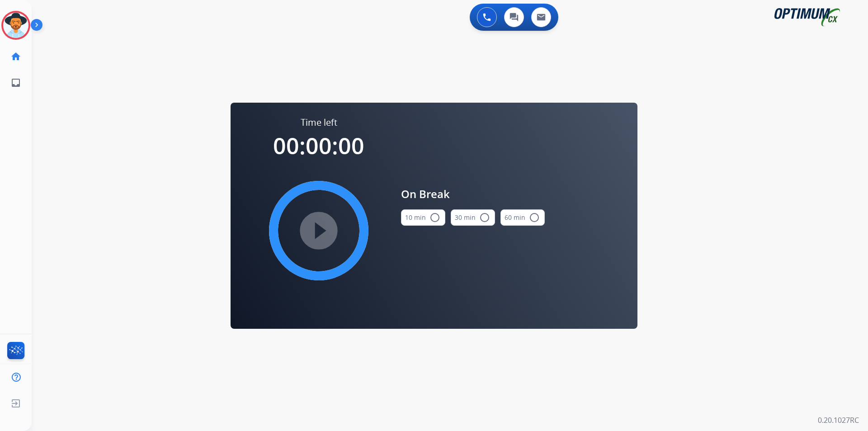  Describe the element at coordinates (473, 217) in the screenshot. I see `button: 30 min` at that location.